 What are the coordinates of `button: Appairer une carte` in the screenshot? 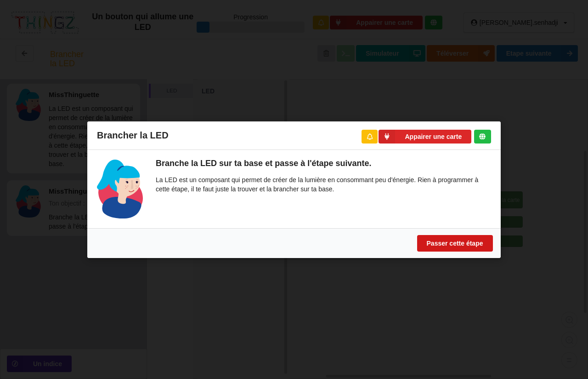 It's located at (425, 136).